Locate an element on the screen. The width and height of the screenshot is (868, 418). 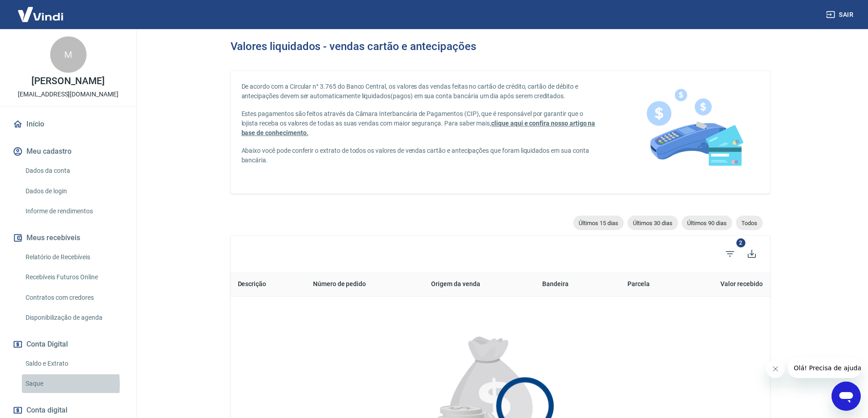
span: Últimos 15 dias is located at coordinates (598, 223).